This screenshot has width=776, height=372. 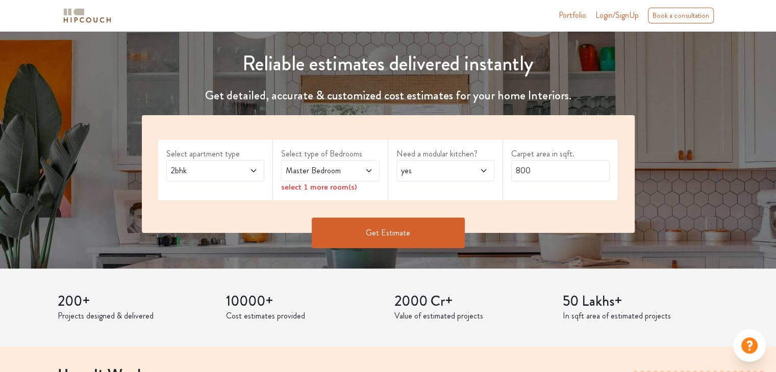 What do you see at coordinates (317, 171) in the screenshot?
I see `span: Master Bedroom` at bounding box center [317, 171].